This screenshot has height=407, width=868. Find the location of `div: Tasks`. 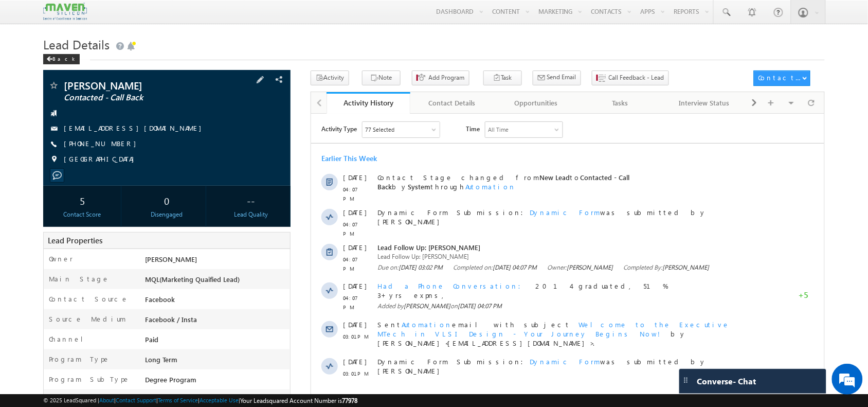

div: Tasks is located at coordinates (621, 103).